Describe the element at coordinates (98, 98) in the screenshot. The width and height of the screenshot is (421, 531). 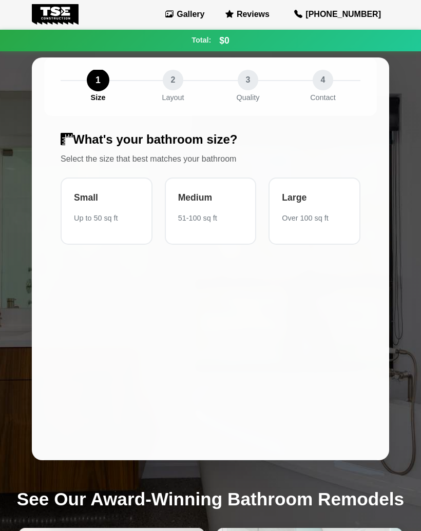
I see `div: Size` at that location.